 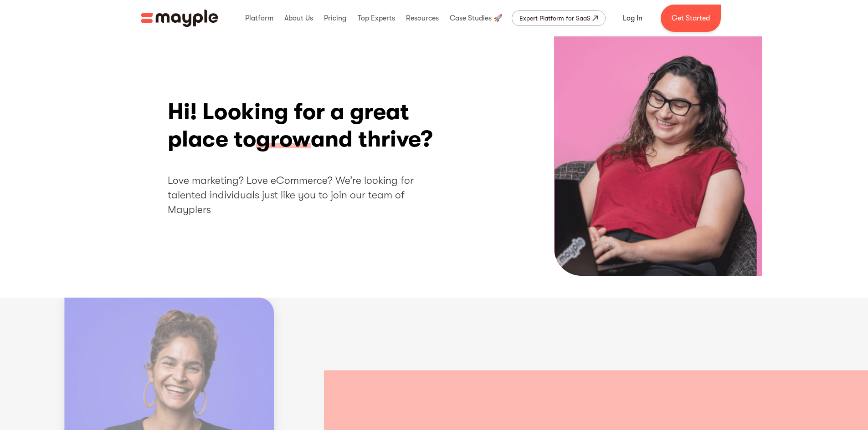 What do you see at coordinates (179, 18) in the screenshot?
I see `a: home` at bounding box center [179, 18].